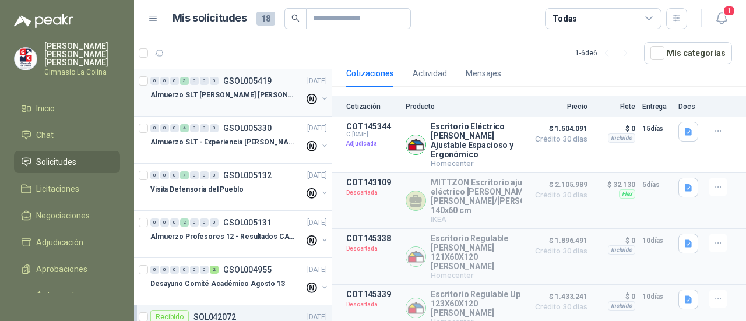  What do you see at coordinates (370, 73) in the screenshot?
I see `div: Cotizaciones` at bounding box center [370, 73].